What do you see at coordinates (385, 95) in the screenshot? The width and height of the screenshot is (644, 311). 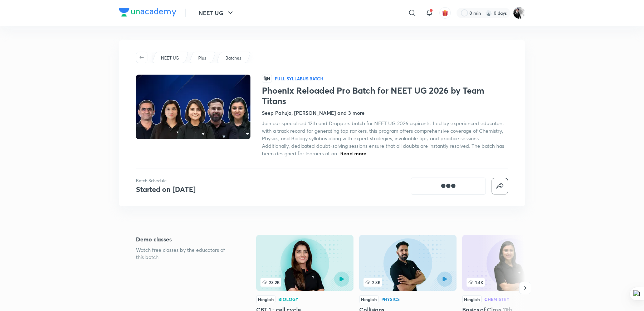 I see `h1: Phoenix Reloaded Pro Batch for NEET UG 2026 by Team Titans` at bounding box center [385, 95].